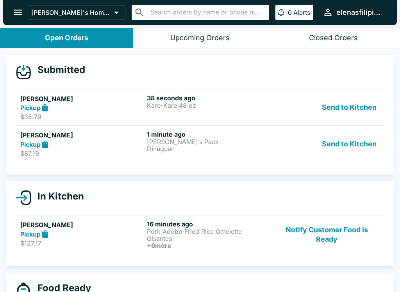  Describe the element at coordinates (353, 12) in the screenshot. I see `button: elenasfilipinofoods` at that location.